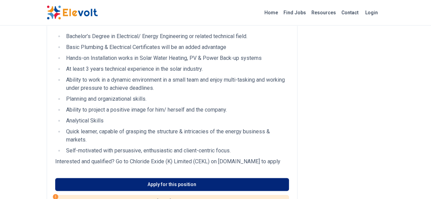 The image size is (431, 199). I want to click on li: Ability to project a positive image for him/ herself and the company., so click(176, 110).